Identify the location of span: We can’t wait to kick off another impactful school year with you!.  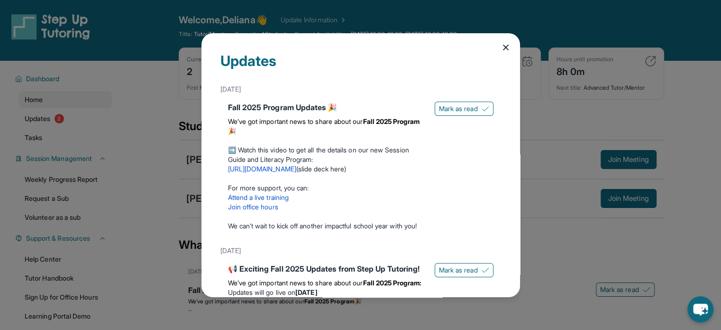
(323, 225).